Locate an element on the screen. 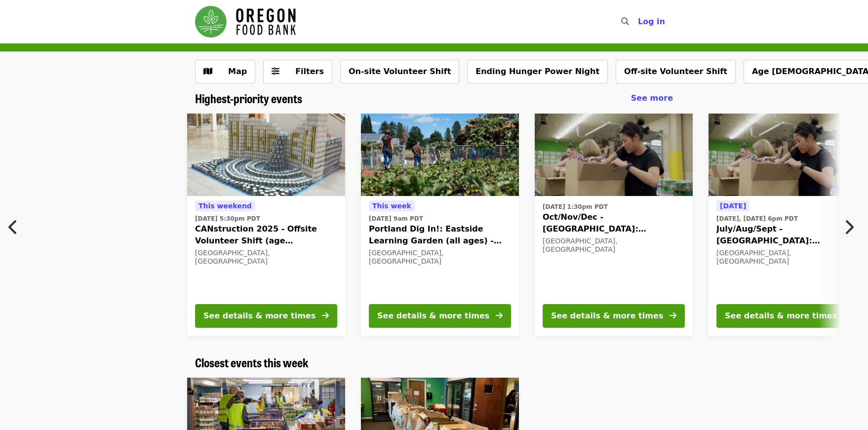 The width and height of the screenshot is (868, 430). span: Filters is located at coordinates (310, 71).